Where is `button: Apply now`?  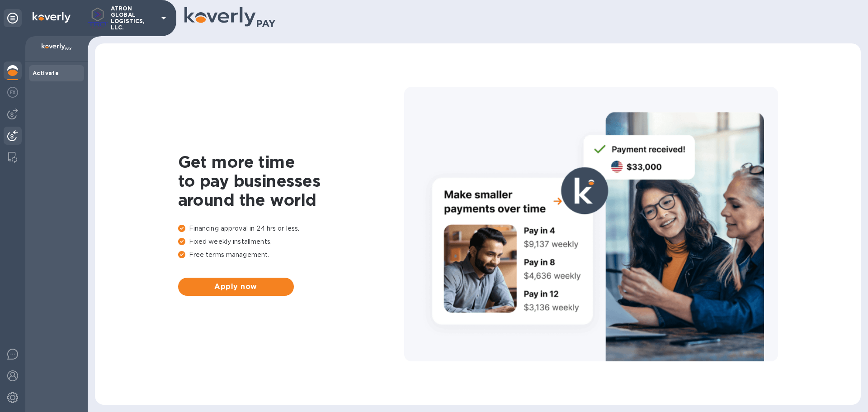
button: Apply now is located at coordinates (236, 287).